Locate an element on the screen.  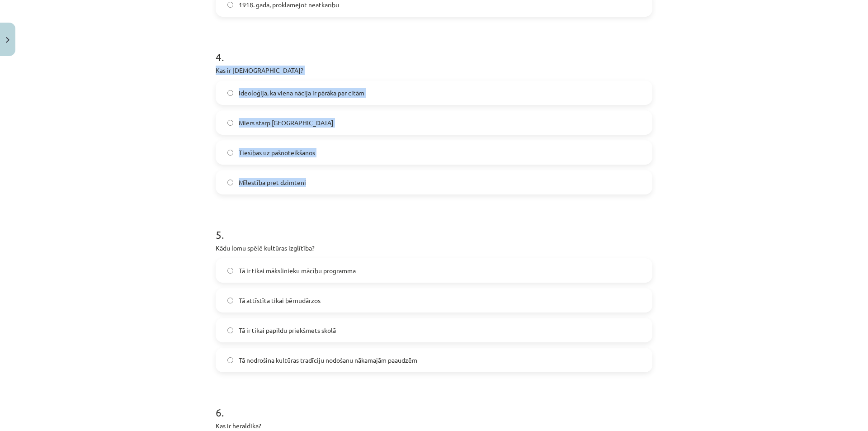
input: Mīlestība pret dzimteni is located at coordinates (230, 182).